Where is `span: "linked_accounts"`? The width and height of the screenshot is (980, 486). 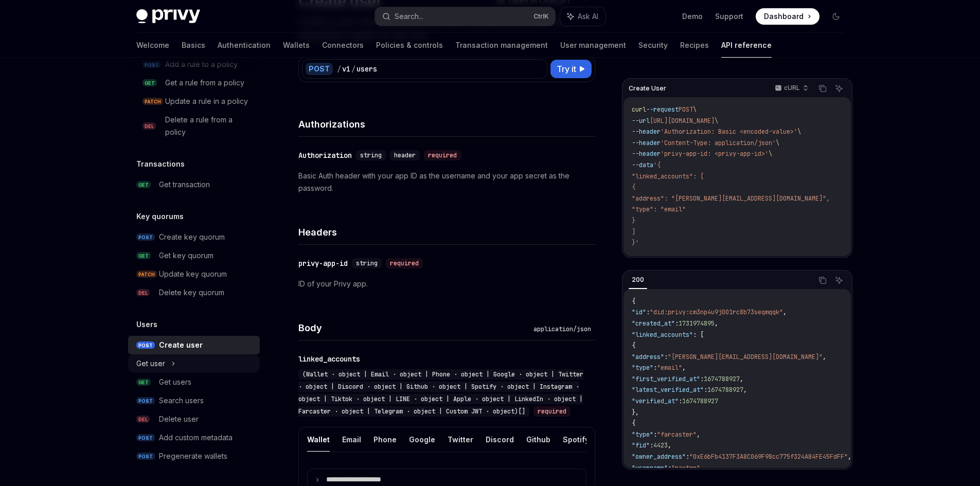
span: "linked_accounts" is located at coordinates (662, 335).